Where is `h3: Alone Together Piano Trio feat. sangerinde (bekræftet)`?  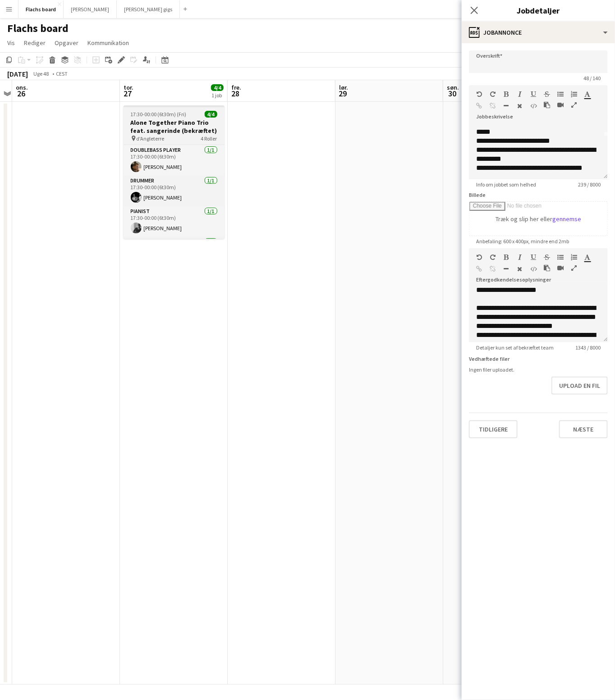
h3: Alone Together Piano Trio feat. sangerinde (bekræftet) is located at coordinates (174, 127).